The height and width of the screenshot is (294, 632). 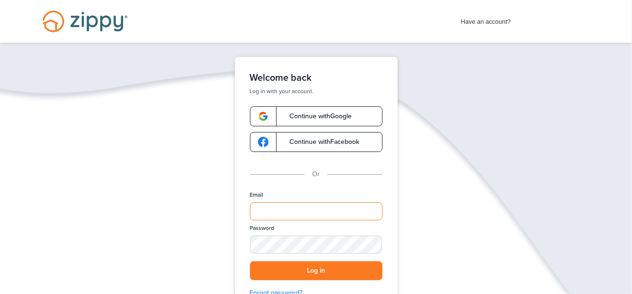 What do you see at coordinates (316, 174) in the screenshot?
I see `p: Or` at bounding box center [316, 174].